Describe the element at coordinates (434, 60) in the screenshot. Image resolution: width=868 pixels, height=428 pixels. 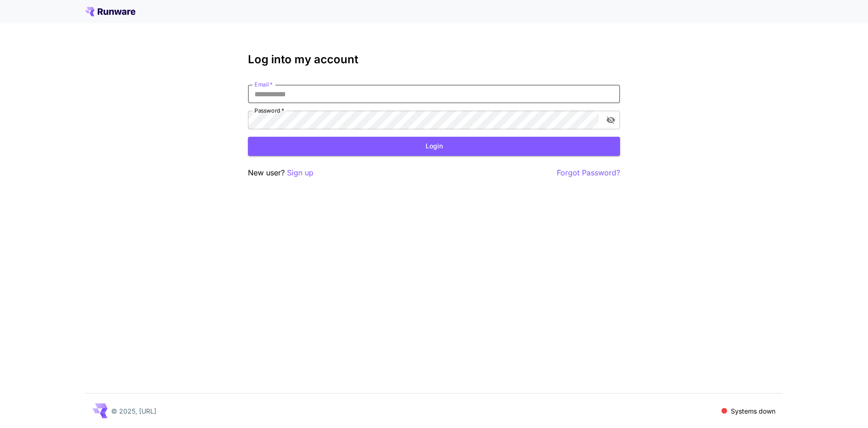
I see `h3: Log into my account` at that location.